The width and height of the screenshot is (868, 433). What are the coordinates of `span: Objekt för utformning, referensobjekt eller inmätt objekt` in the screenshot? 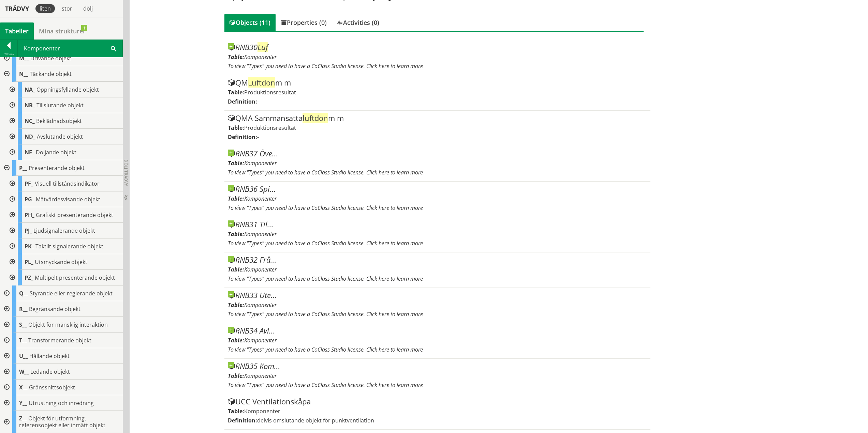 It's located at (62, 422).